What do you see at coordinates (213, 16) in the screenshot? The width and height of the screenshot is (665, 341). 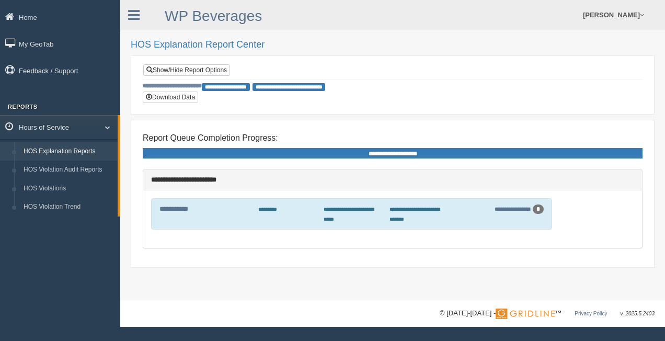 I see `a: WP Beverages` at bounding box center [213, 16].